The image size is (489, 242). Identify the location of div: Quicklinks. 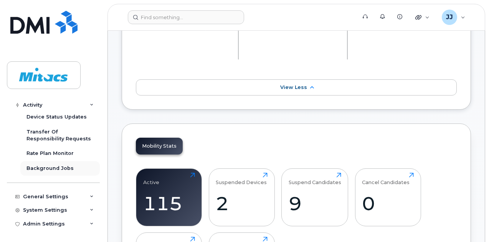
(422, 17).